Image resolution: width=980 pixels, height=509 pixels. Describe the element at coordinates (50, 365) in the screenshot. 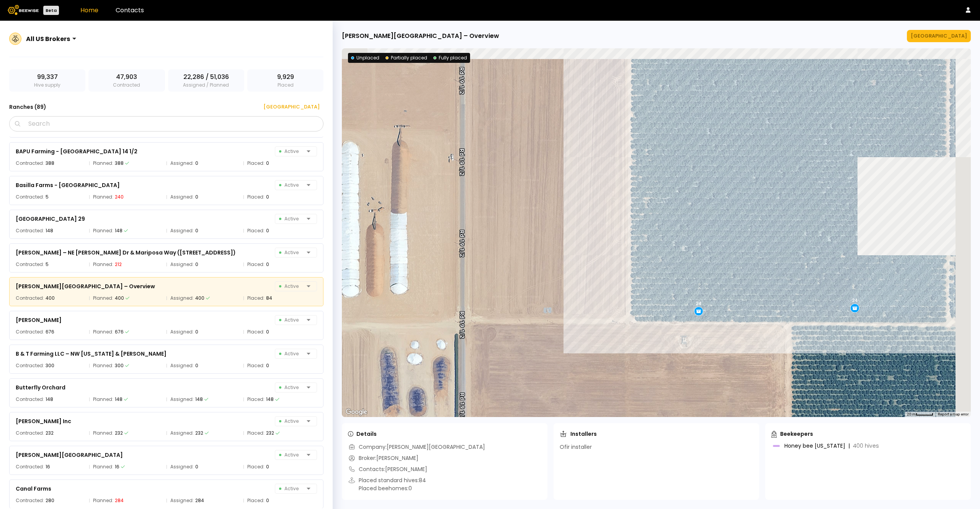

I see `div: 300` at that location.